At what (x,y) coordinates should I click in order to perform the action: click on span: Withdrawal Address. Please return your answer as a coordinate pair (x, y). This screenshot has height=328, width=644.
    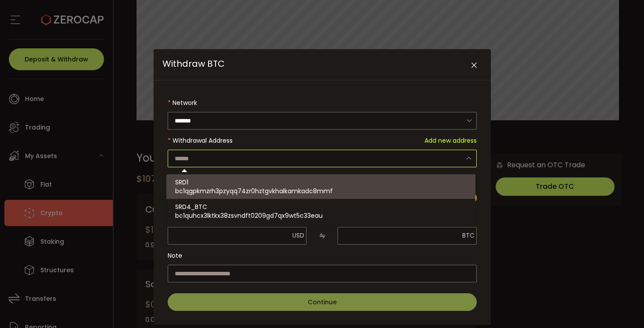
    Looking at the image, I should click on (202, 140).